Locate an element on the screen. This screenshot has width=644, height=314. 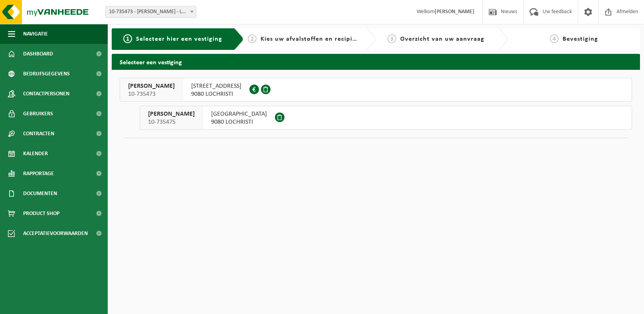
span: Overzicht van uw aanvraag is located at coordinates (442, 39).